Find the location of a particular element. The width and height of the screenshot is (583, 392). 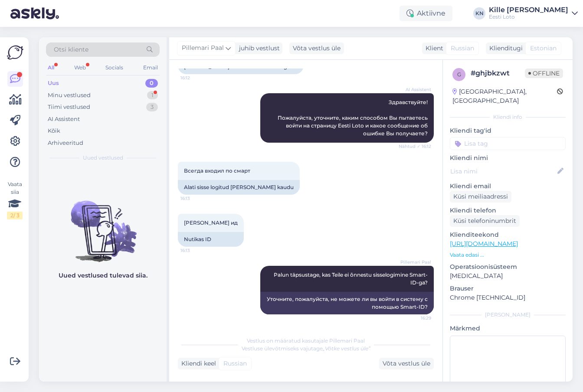

div: Minu vestlused is located at coordinates (69, 95).